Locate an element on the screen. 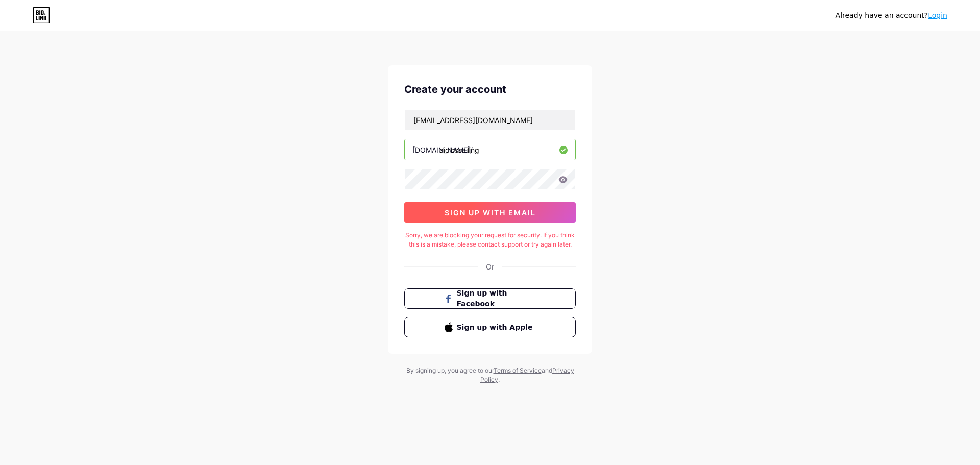  div: Already have an account? is located at coordinates (891, 15).